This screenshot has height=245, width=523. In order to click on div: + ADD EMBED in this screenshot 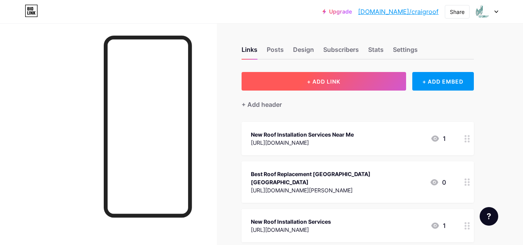, I will do `click(443, 81)`.